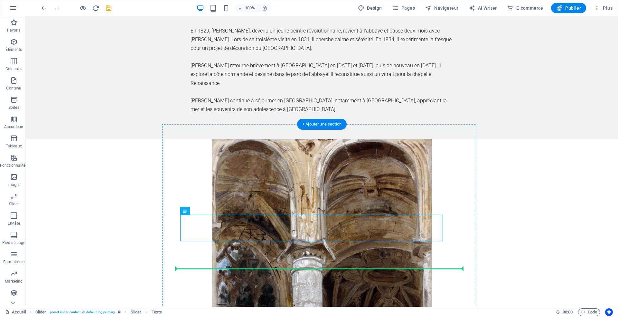 This screenshot has width=618, height=317. Describe the element at coordinates (569, 8) in the screenshot. I see `button: Publier` at that location.